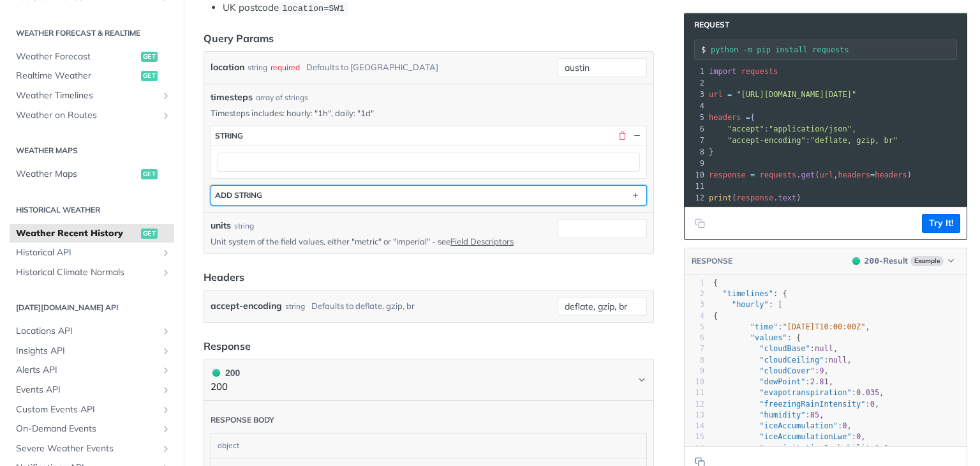 The image size is (980, 466). I want to click on button: Show subpages for Alerts API, so click(166, 370).